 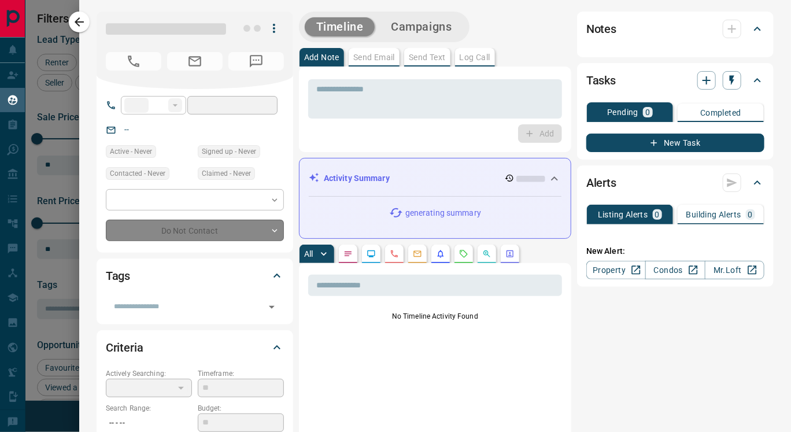 I want to click on p: Timeframe:, so click(x=241, y=374).